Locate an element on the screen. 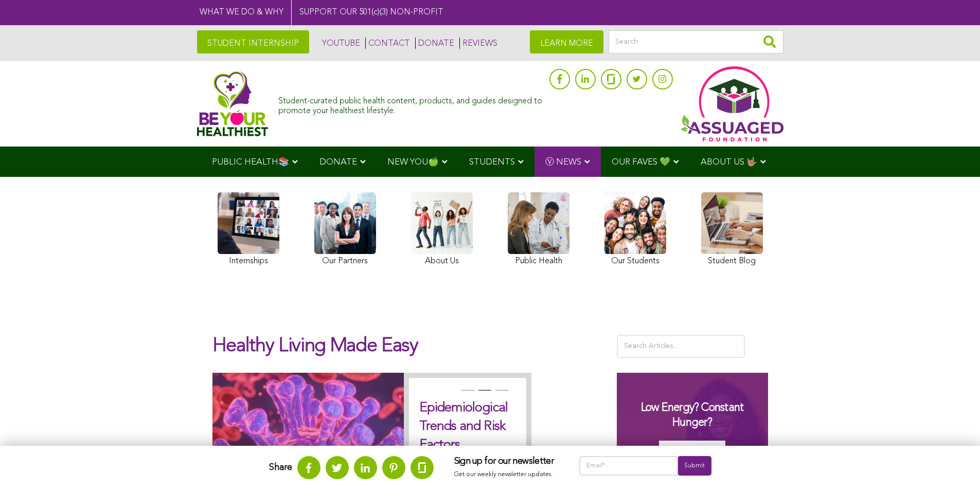 The width and height of the screenshot is (980, 490). img: glassdoor.svg is located at coordinates (422, 467).